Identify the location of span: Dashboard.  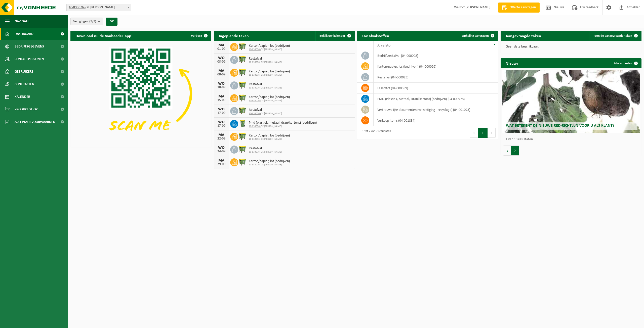
(24, 34).